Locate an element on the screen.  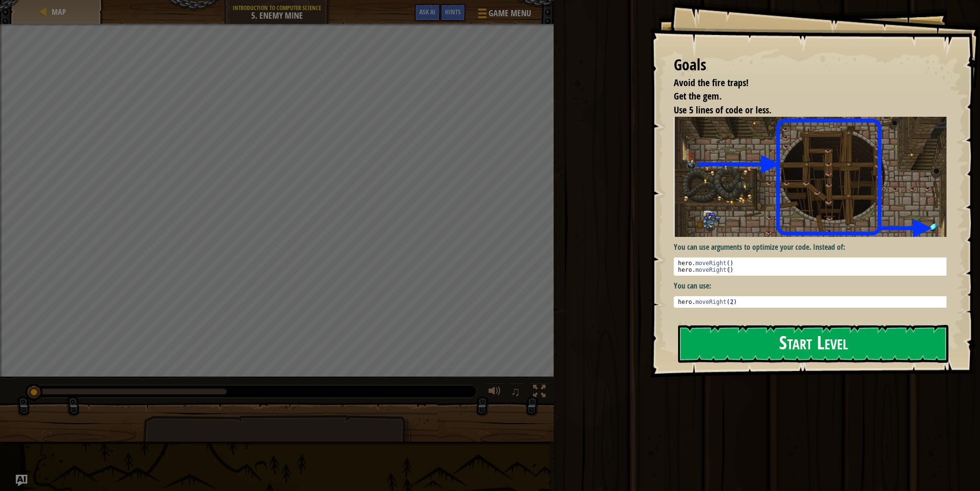
button: Game Menu is located at coordinates (503, 15).